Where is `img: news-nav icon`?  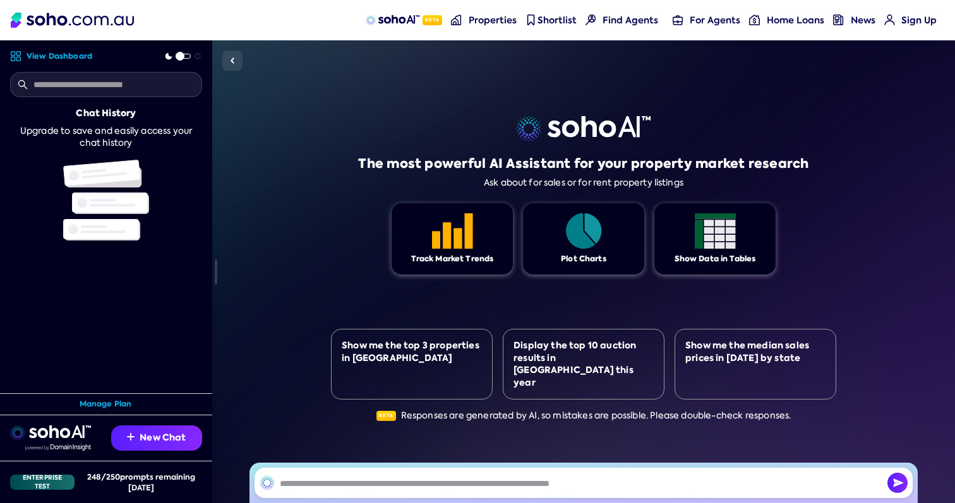
img: news-nav icon is located at coordinates (838, 20).